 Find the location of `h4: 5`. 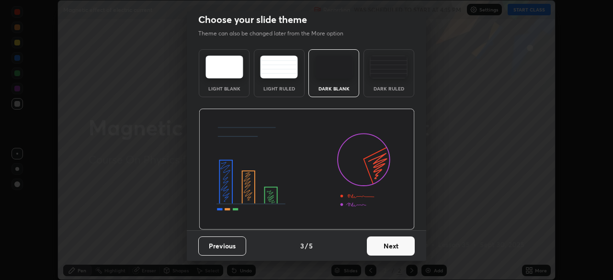

h4: 5 is located at coordinates (311, 245).